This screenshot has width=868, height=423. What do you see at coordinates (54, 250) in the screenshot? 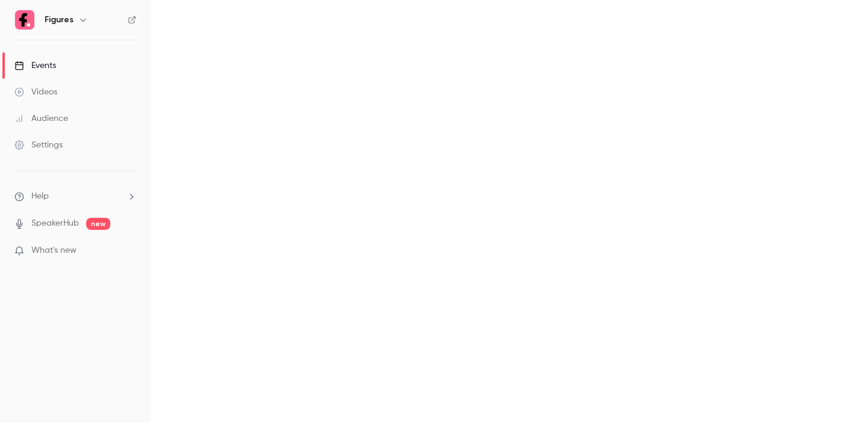
I see `span: What's new` at bounding box center [54, 250].